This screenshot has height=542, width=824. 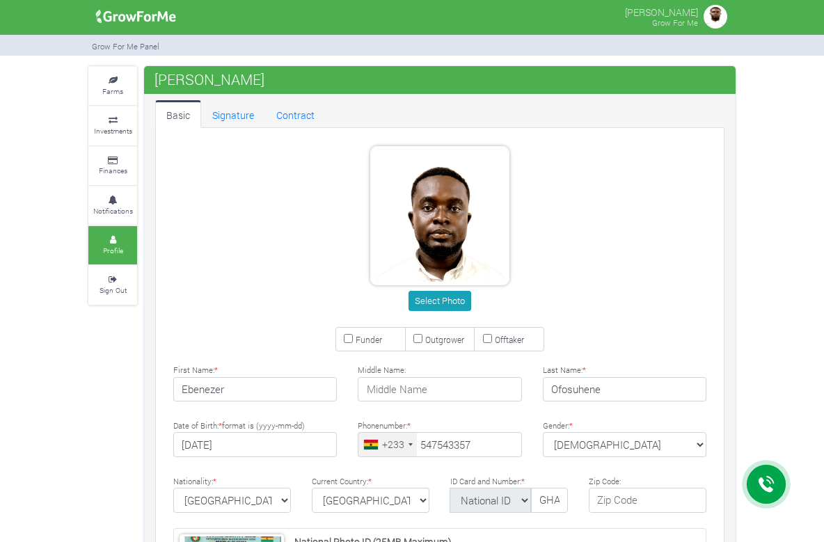 I want to click on a: Notifications, so click(x=113, y=205).